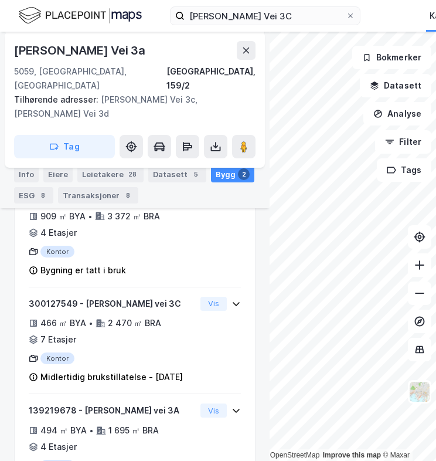 Image resolution: width=436 pixels, height=461 pixels. I want to click on img: logo.f888ab2527a4732fd821a326f86c7f29.svg, so click(80, 15).